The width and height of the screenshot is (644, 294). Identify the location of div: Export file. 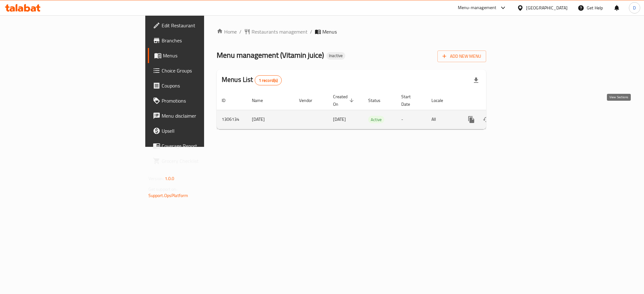
(476, 80).